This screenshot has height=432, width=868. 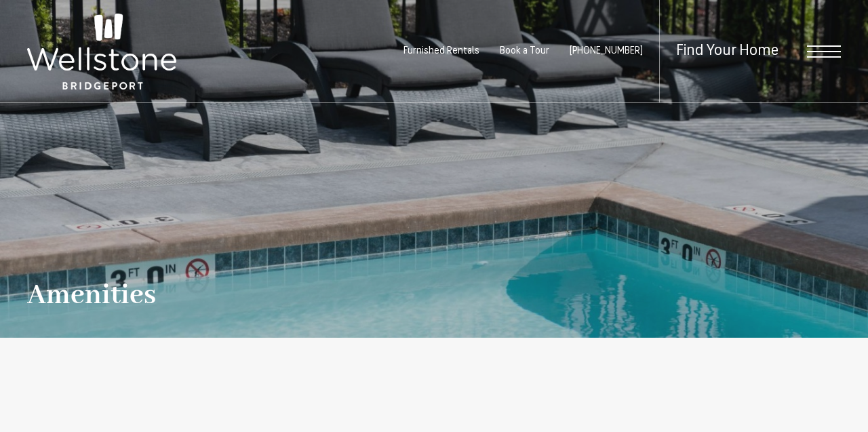 What do you see at coordinates (102, 51) in the screenshot?
I see `img: Wellstone` at bounding box center [102, 51].